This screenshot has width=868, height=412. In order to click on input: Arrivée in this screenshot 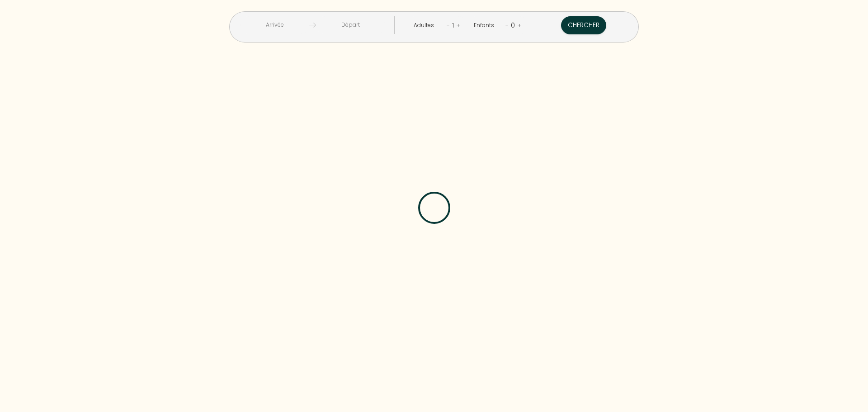, I will do `click(274, 25)`.